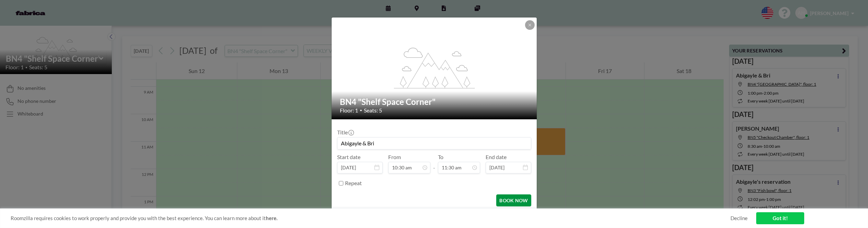 The image size is (868, 228). What do you see at coordinates (513, 200) in the screenshot?
I see `button: BOOK NOW` at bounding box center [513, 200].